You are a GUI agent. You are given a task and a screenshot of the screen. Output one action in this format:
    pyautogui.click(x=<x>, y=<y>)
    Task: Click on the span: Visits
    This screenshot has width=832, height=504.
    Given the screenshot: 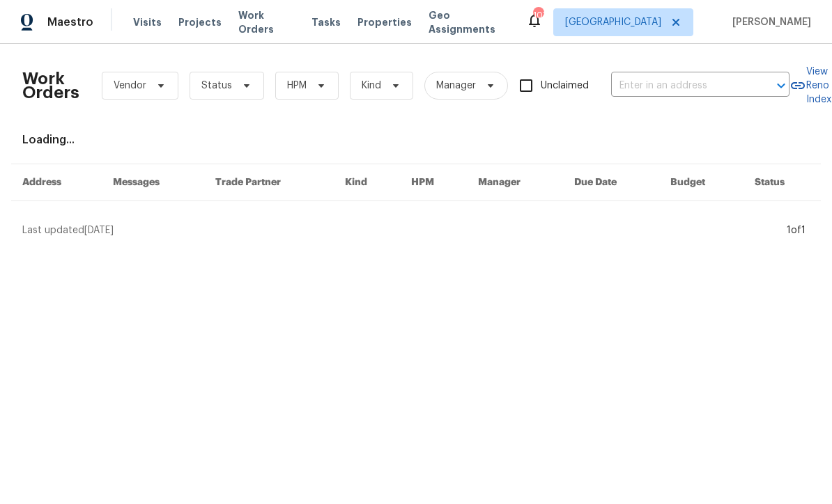 What is the action you would take?
    pyautogui.click(x=147, y=22)
    